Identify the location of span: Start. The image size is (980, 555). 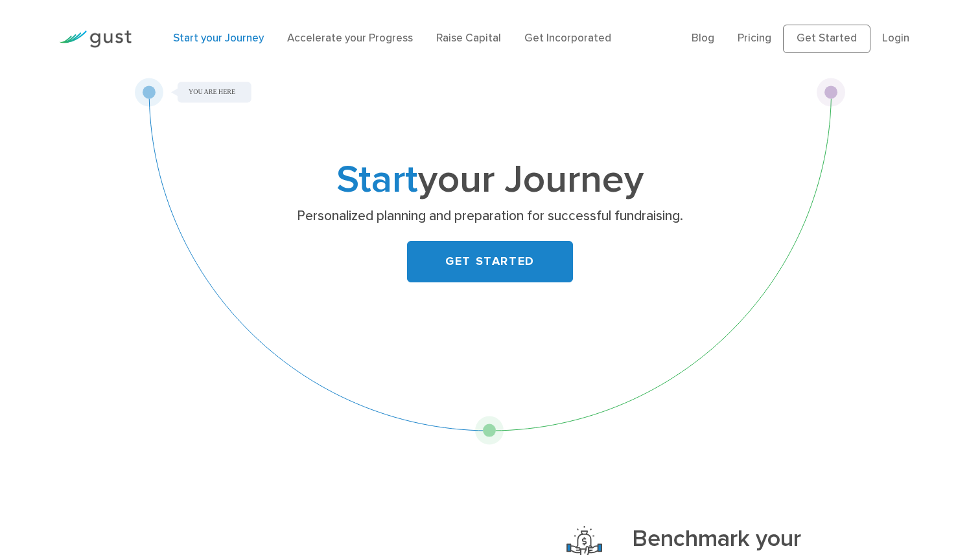
(377, 180).